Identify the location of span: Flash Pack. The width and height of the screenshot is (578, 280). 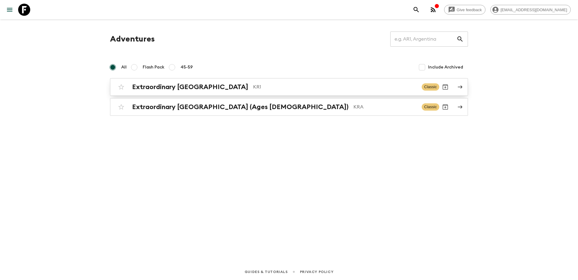
(154, 67).